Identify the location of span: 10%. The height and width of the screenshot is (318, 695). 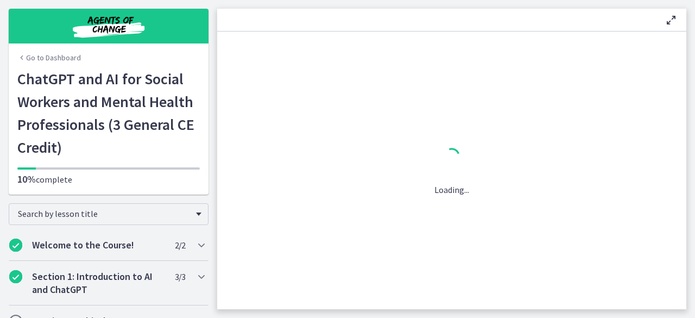
(27, 179).